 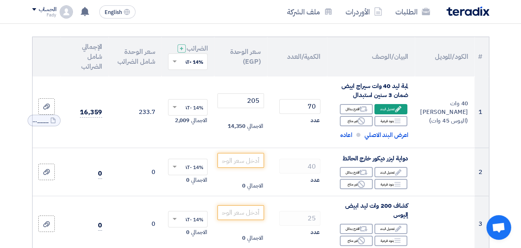 I want to click on span: كشاف 200 وات ليد ابيض إليوس, so click(x=377, y=211).